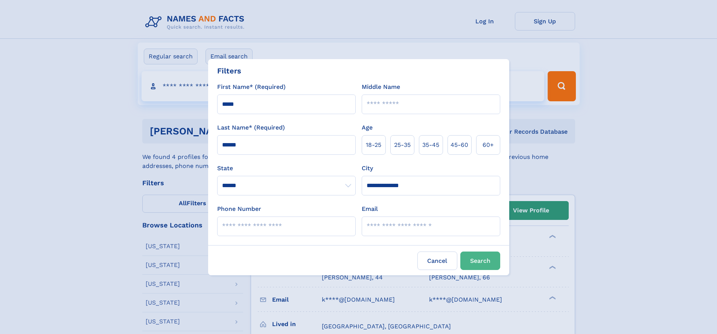  I want to click on label: Last Name* (Required), so click(251, 128).